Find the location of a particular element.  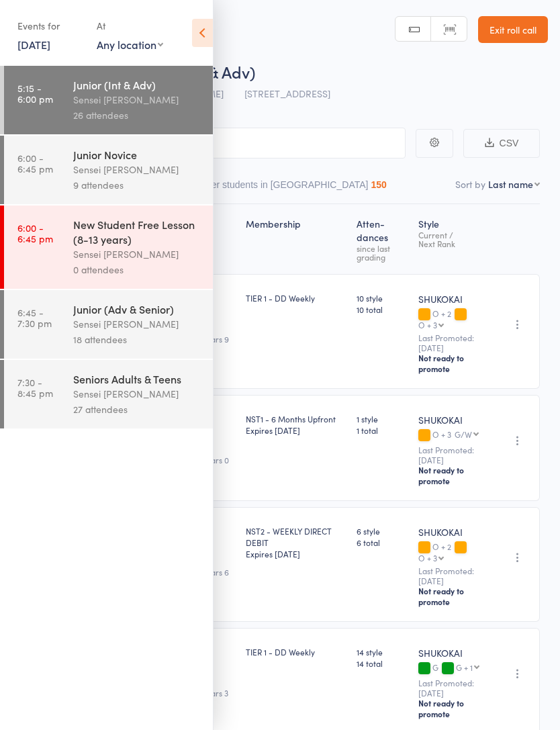

div: Junior (Adv & Senior) is located at coordinates (137, 309).